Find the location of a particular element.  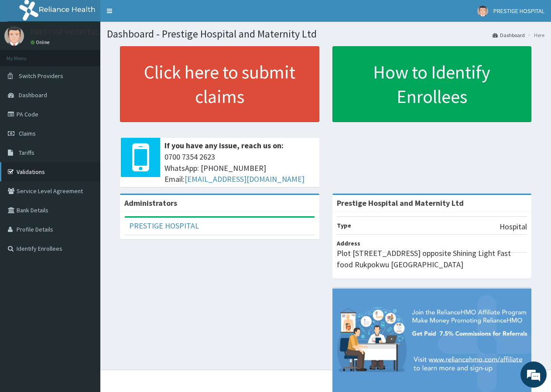

a: Dashboard is located at coordinates (509, 35).